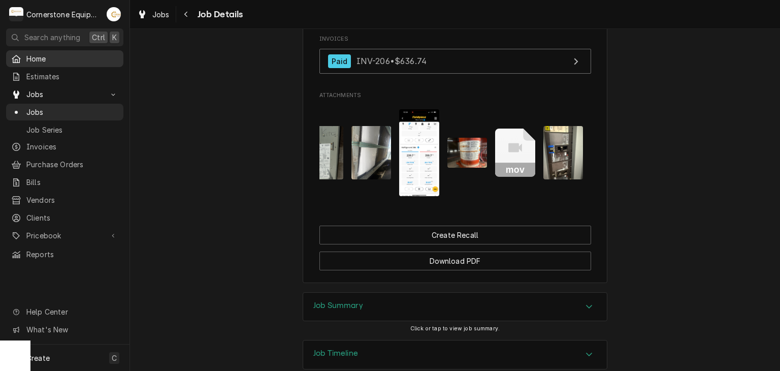  What do you see at coordinates (99, 37) in the screenshot?
I see `span: Ctrl` at bounding box center [99, 37].